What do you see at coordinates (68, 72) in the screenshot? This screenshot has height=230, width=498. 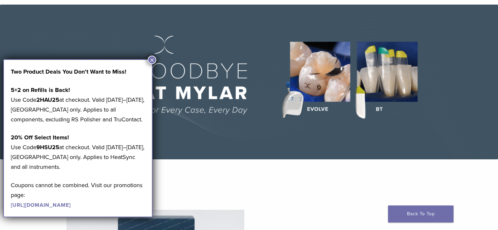 I see `strong: Two Product Deals You Don’t Want to Miss!` at bounding box center [68, 72].